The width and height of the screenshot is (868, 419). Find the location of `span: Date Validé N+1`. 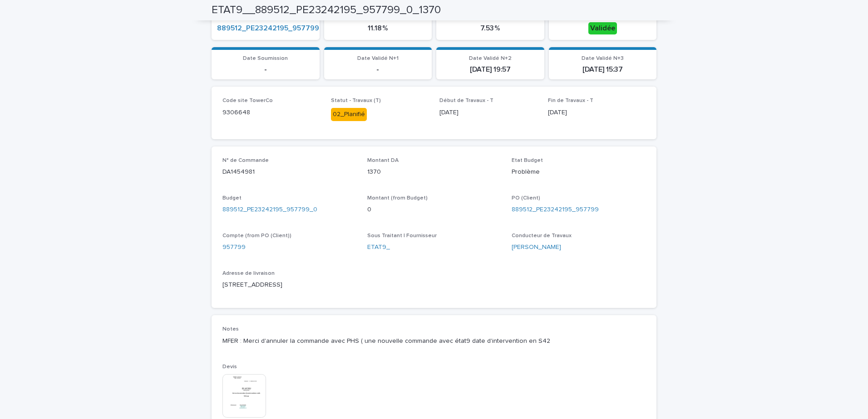

span: Date Validé N+1 is located at coordinates (378, 59).